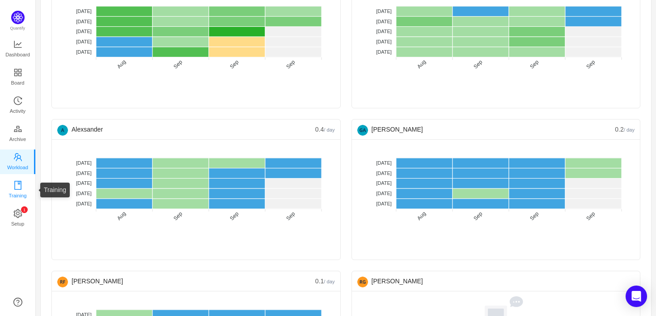 This screenshot has height=316, width=656. Describe the element at coordinates (24, 209) in the screenshot. I see `sup: 1` at that location.